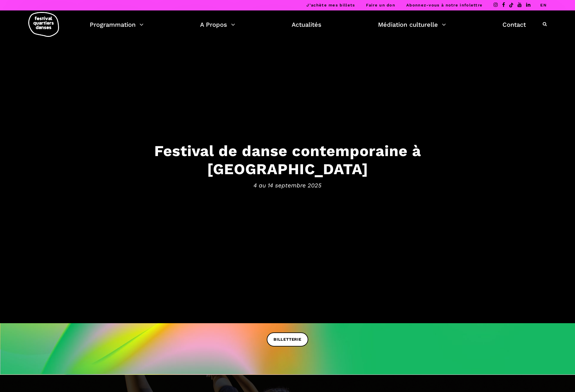  What do you see at coordinates (380, 5) in the screenshot?
I see `a: Faire un don` at bounding box center [380, 5].